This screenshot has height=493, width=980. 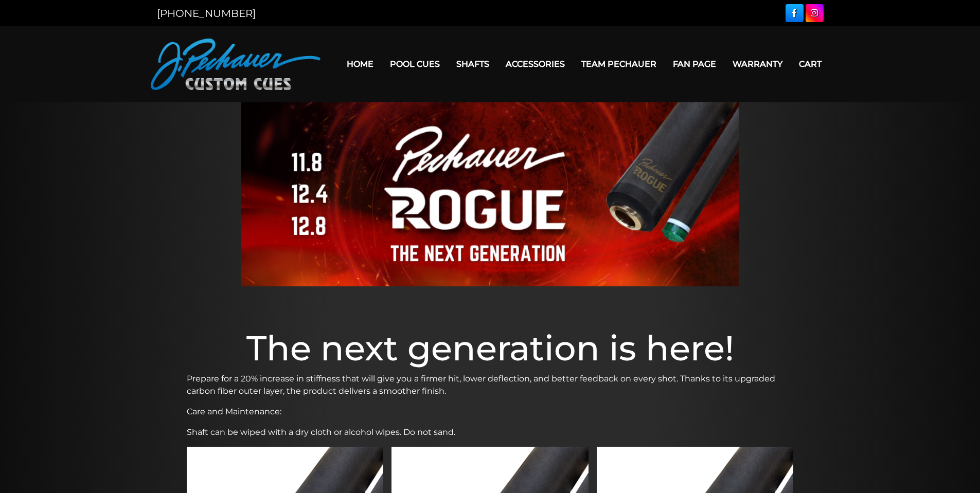 I want to click on p: Shaft can be wiped with a dry cloth or alcohol wipes. Do not sand., so click(x=490, y=433).